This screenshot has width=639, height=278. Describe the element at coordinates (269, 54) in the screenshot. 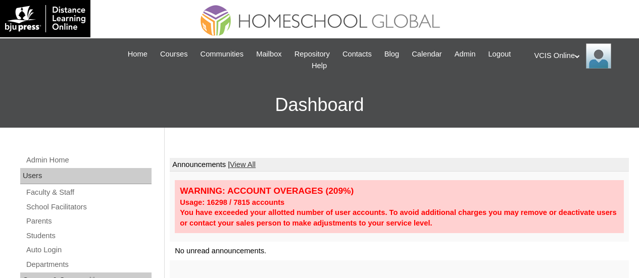

I see `a: Mailbox` at that location.